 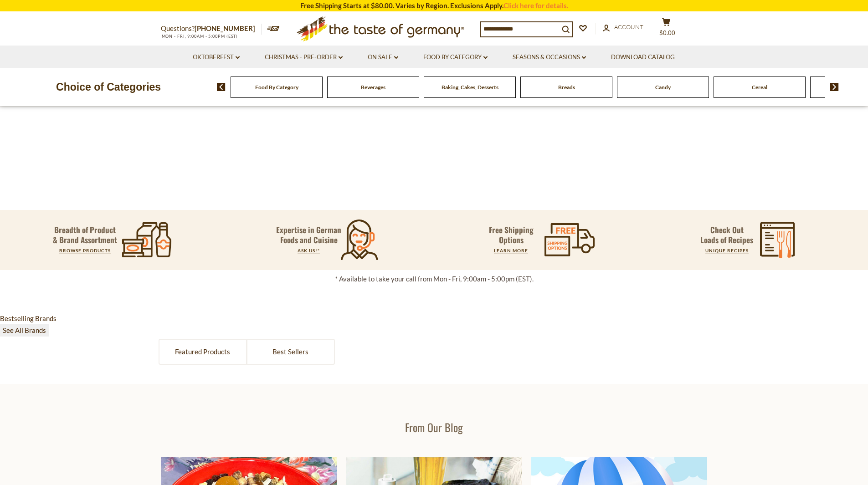 I want to click on a: On Sale, so click(x=383, y=57).